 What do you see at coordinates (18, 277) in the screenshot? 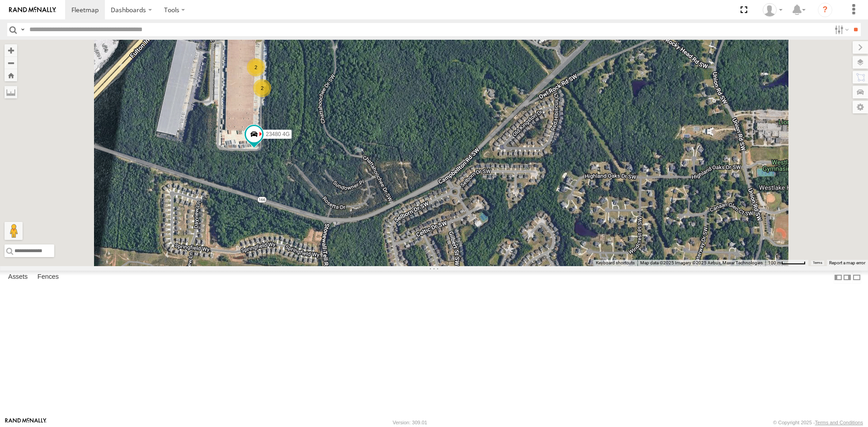
I see `label: Assets` at bounding box center [18, 277].